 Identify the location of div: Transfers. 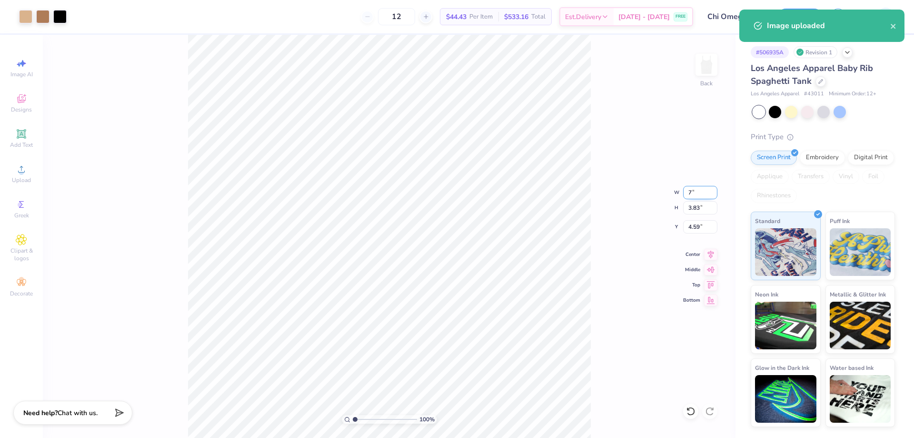
(811, 177).